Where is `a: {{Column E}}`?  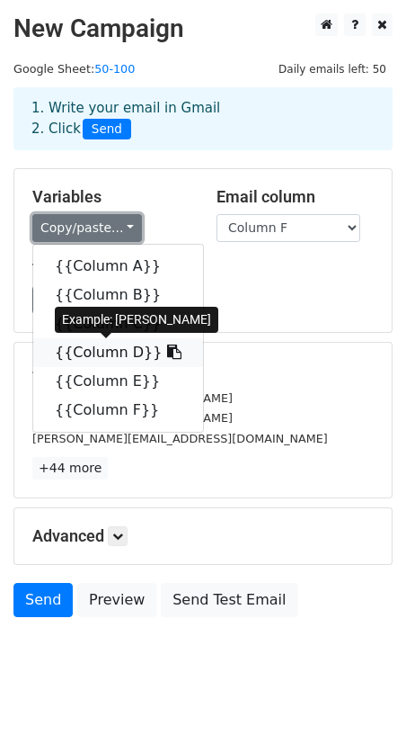
a: {{Column E}} is located at coordinates (118, 381).